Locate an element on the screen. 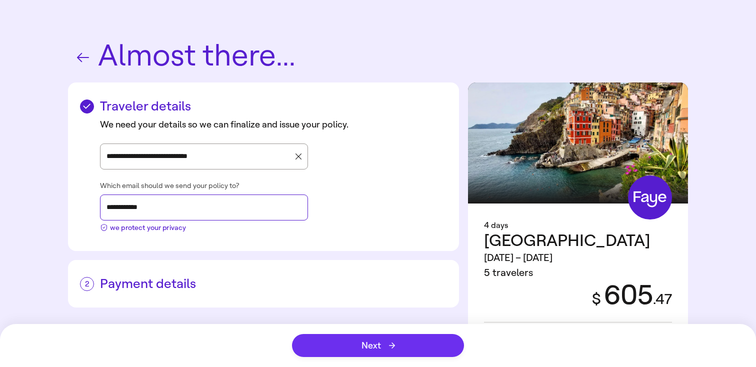 The height and width of the screenshot is (367, 756). button: Next is located at coordinates (378, 345).